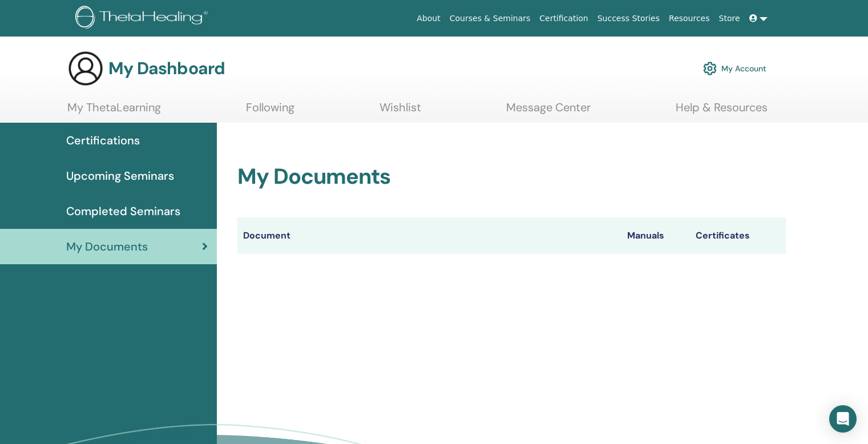 This screenshot has width=868, height=444. I want to click on th: Document, so click(429, 236).